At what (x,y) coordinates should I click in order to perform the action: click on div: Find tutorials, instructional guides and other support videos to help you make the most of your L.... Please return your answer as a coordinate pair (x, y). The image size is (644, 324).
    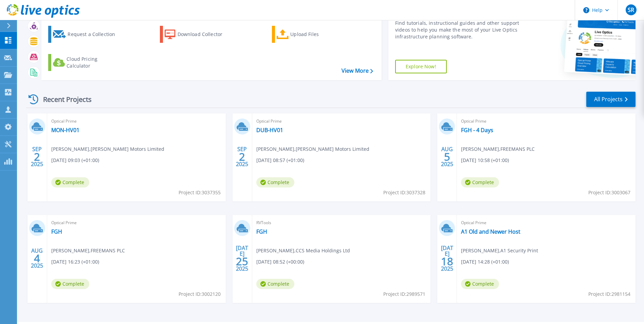
    Looking at the image, I should click on (458, 30).